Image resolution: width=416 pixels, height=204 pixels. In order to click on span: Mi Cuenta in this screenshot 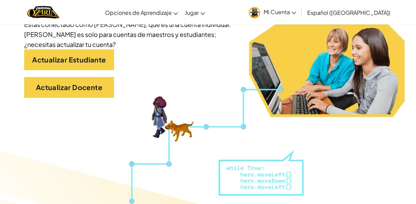, I will do `click(280, 12)`.